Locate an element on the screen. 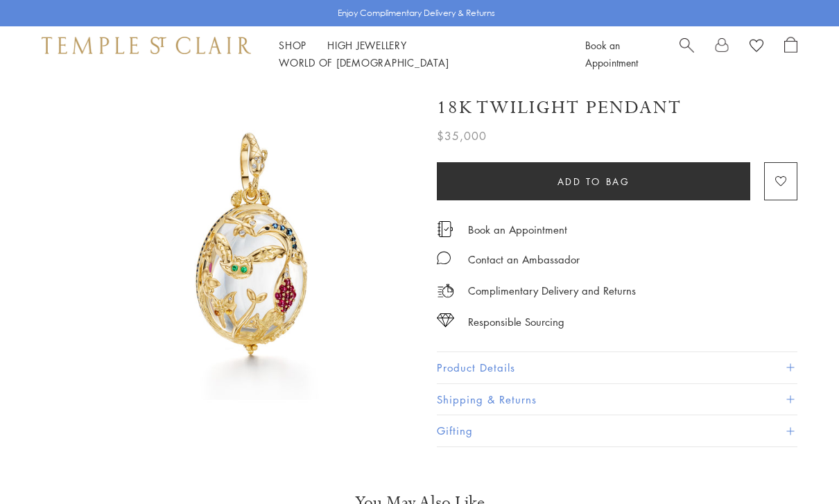  h1: 18K Twilight Pendant is located at coordinates (559, 107).